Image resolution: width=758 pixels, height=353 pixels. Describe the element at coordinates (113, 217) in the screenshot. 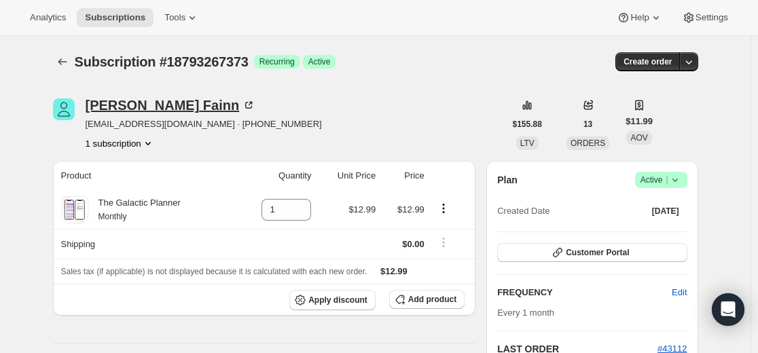

I see `small: Monthly` at that location.